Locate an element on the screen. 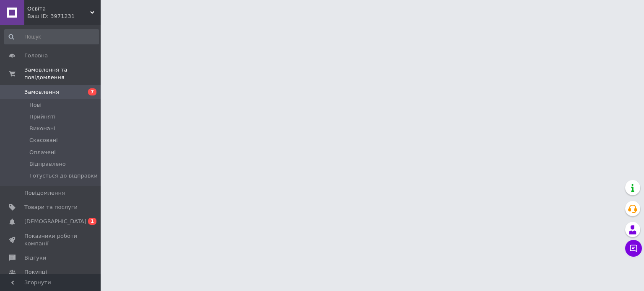 The image size is (644, 291). span: Замовлення та повідомлення is located at coordinates (62, 74).